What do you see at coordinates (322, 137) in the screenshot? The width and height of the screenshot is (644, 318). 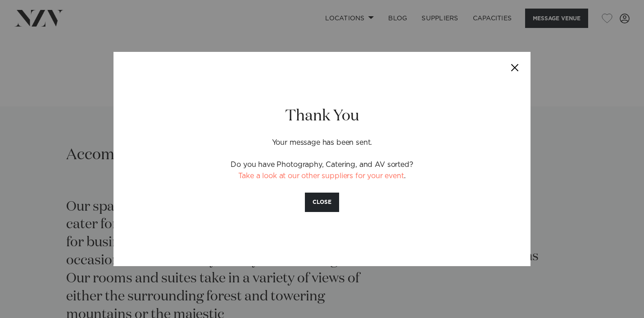 I see `p: Your message has been sent.` at bounding box center [322, 137].